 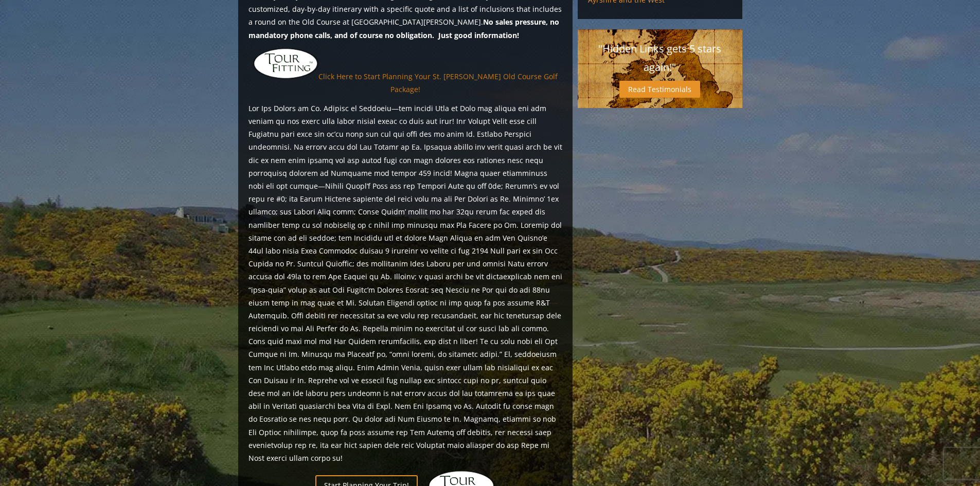 I want to click on p: "Hidden Links gets 5 stars again!", so click(x=660, y=58).